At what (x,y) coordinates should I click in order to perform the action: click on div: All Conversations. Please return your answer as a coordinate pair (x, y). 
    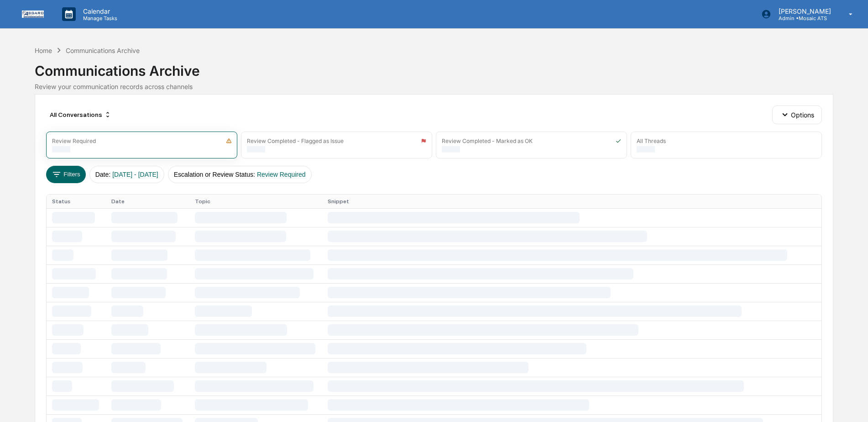
    Looking at the image, I should click on (80, 115).